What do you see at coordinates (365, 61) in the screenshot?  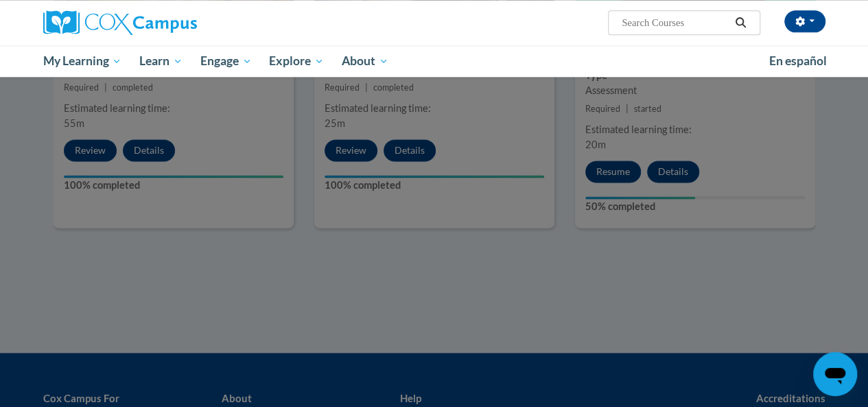 I see `span: About` at bounding box center [365, 61].